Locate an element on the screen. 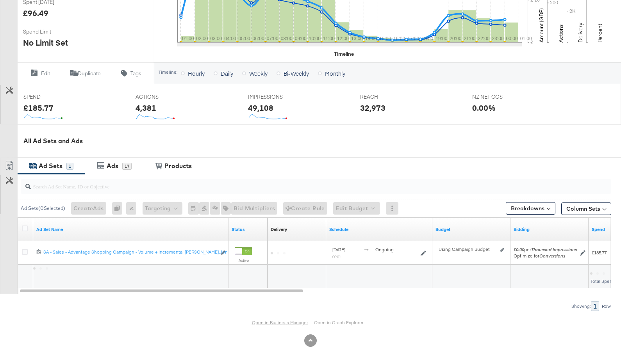 Image resolution: width=621 pixels, height=364 pixels. div: All Ad Sets and Ads is located at coordinates (322, 141).